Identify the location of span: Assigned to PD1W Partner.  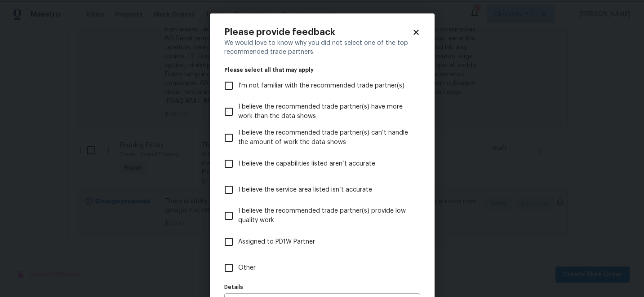
(276, 242).